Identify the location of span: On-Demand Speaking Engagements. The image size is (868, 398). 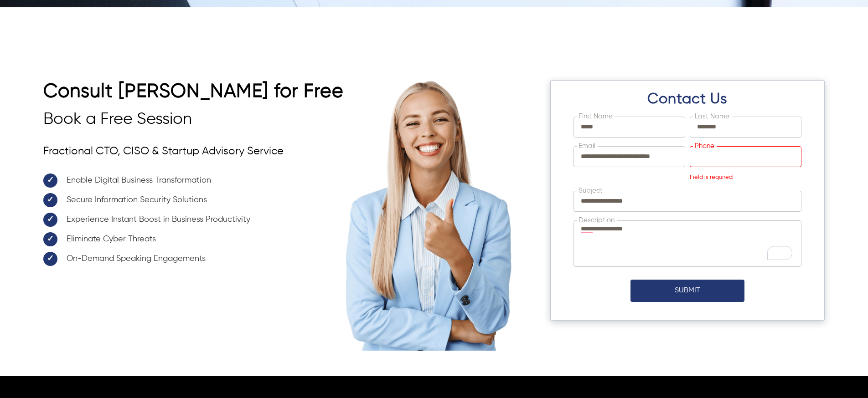
(136, 258).